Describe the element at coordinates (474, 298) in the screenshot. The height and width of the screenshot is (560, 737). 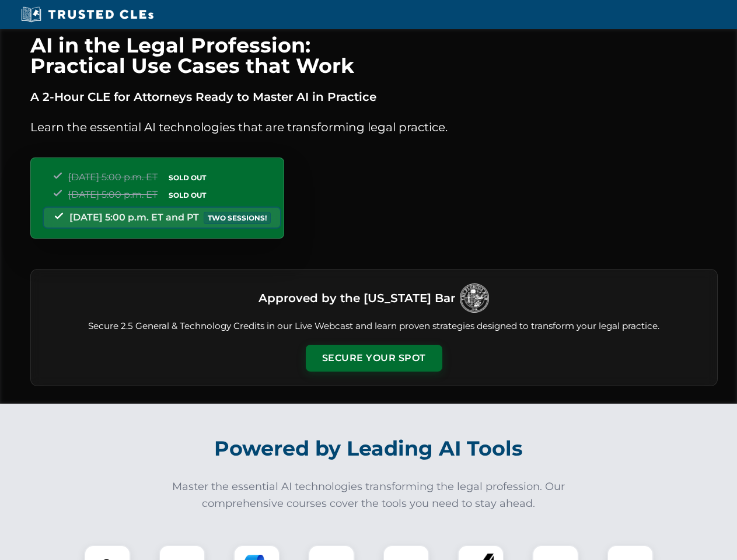
I see `img: Logo` at that location.